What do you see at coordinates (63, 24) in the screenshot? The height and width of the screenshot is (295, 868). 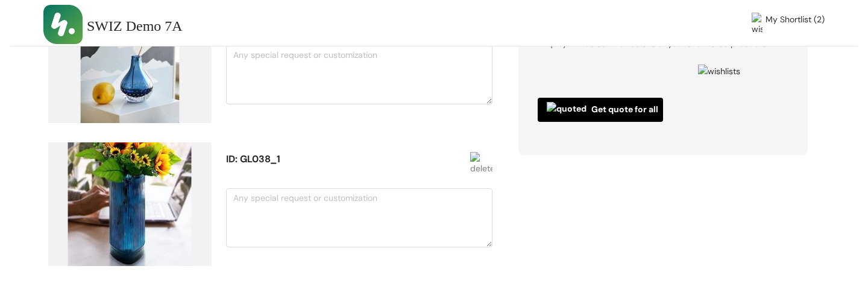 I see `img: Buyer Portal` at bounding box center [63, 24].